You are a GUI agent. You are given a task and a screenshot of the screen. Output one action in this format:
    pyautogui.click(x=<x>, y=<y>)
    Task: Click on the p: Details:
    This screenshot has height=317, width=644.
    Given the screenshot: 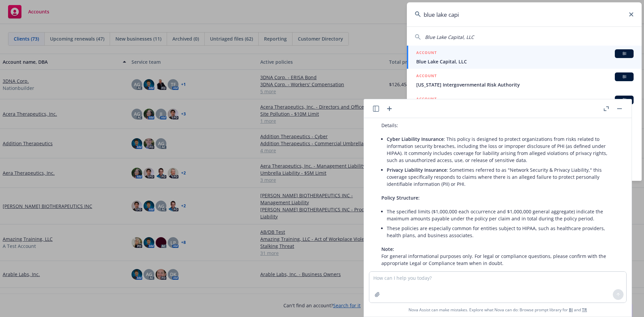 What is the action you would take?
    pyautogui.click(x=498, y=125)
    